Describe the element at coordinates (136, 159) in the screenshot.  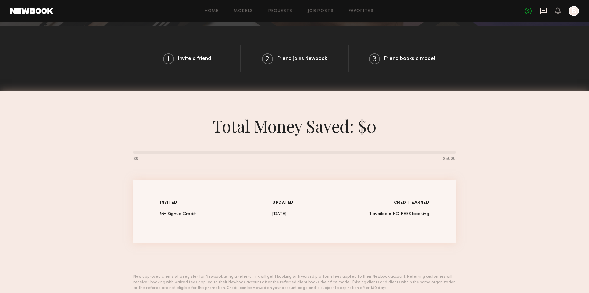
I see `span: $ 0` at that location.